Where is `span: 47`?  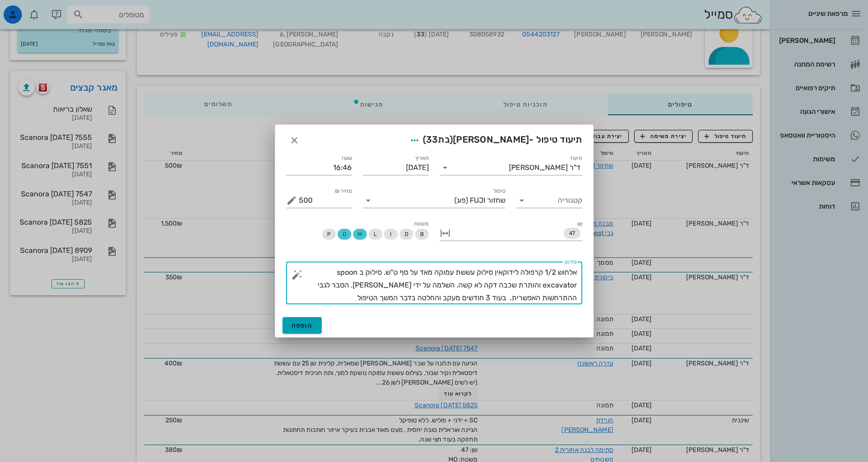
span: 47 is located at coordinates (572, 233).